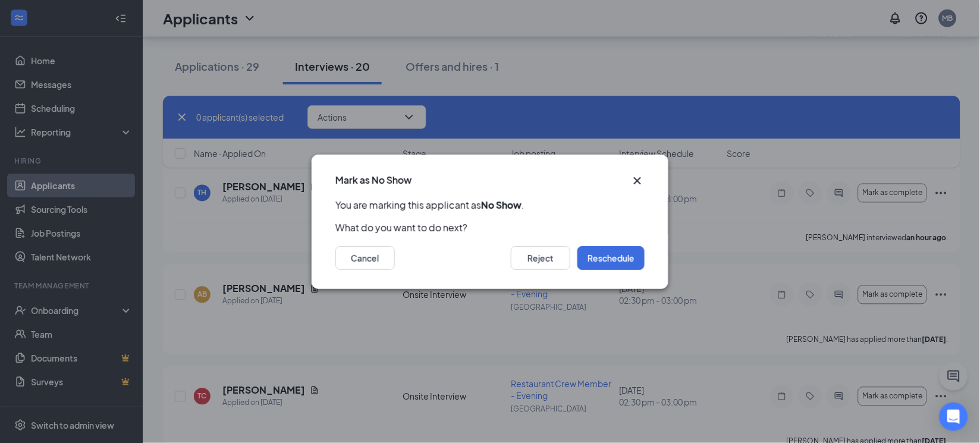  What do you see at coordinates (611, 258) in the screenshot?
I see `button: Reschedule` at bounding box center [611, 258].